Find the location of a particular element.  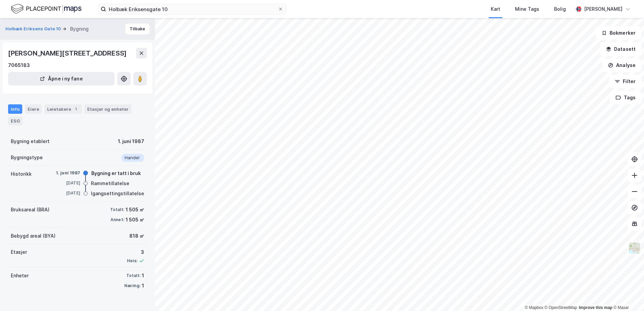

div: Næring: is located at coordinates (132, 286).